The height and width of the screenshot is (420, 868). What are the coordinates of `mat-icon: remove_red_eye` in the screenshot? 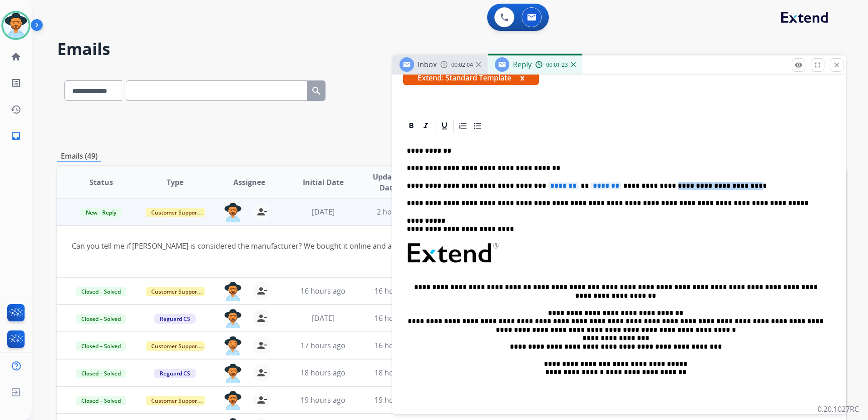 It's located at (799, 65).